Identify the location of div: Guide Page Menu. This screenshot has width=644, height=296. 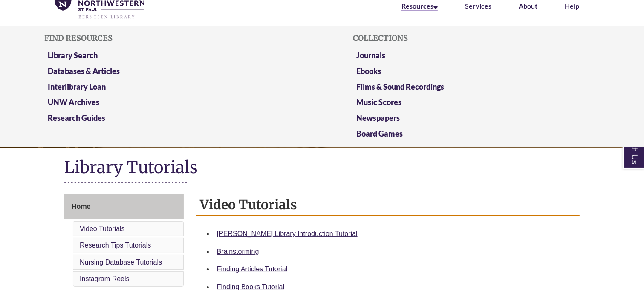
(124, 242).